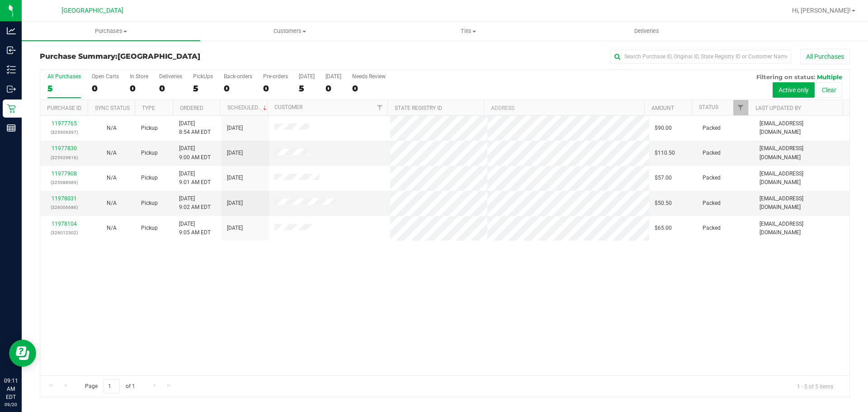 This screenshot has width=868, height=412. What do you see at coordinates (289, 31) in the screenshot?
I see `a: Customers` at bounding box center [289, 31].